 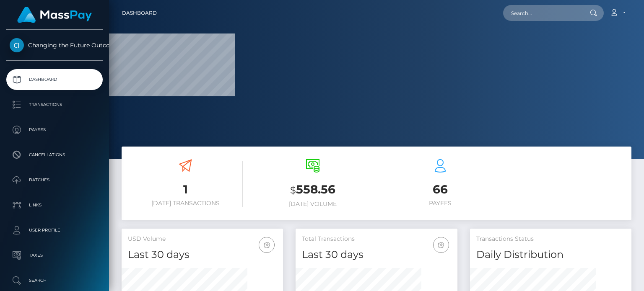 I want to click on p: Search, so click(x=54, y=281).